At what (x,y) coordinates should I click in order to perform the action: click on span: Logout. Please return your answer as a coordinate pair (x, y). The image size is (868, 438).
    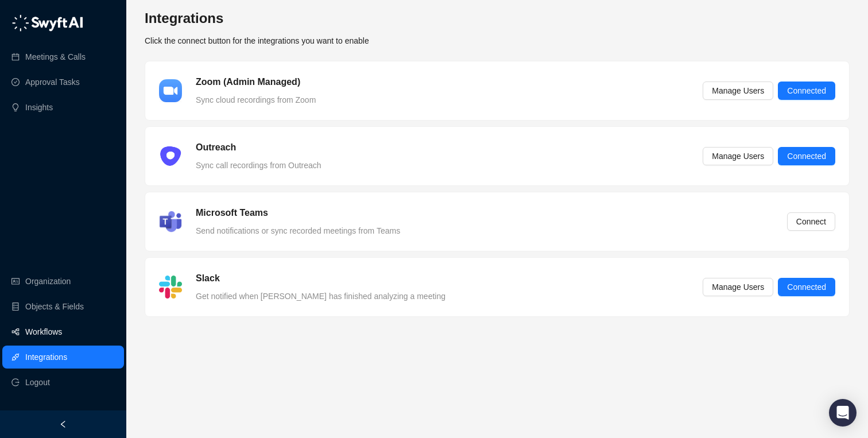
    Looking at the image, I should click on (38, 383).